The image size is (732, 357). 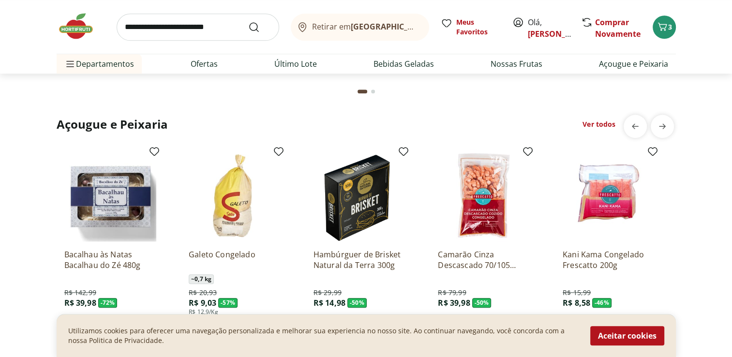 I want to click on input: search, so click(x=198, y=27).